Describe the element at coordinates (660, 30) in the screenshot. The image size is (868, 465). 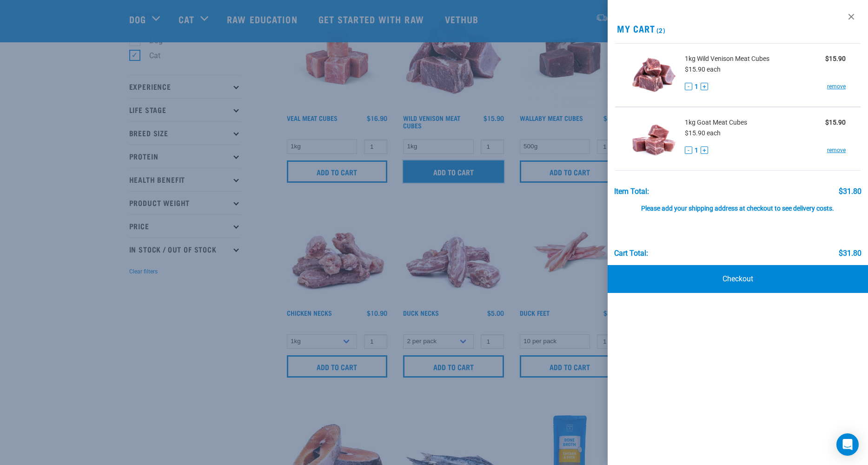
I see `span: (2)` at that location.